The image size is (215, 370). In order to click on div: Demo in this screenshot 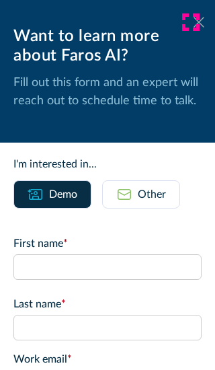, I will do `click(63, 194)`.